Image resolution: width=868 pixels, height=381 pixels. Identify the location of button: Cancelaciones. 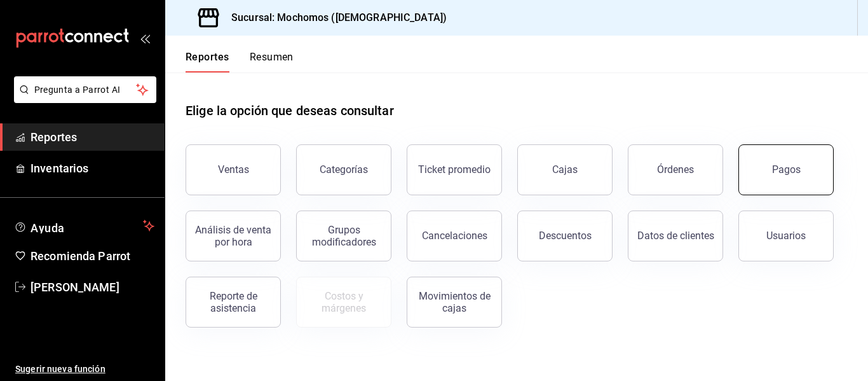
(455, 236).